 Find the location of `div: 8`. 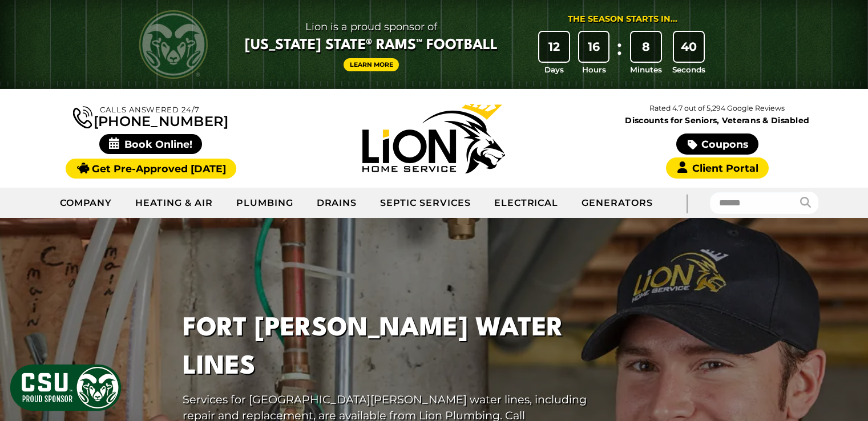

div: 8 is located at coordinates (647, 46).